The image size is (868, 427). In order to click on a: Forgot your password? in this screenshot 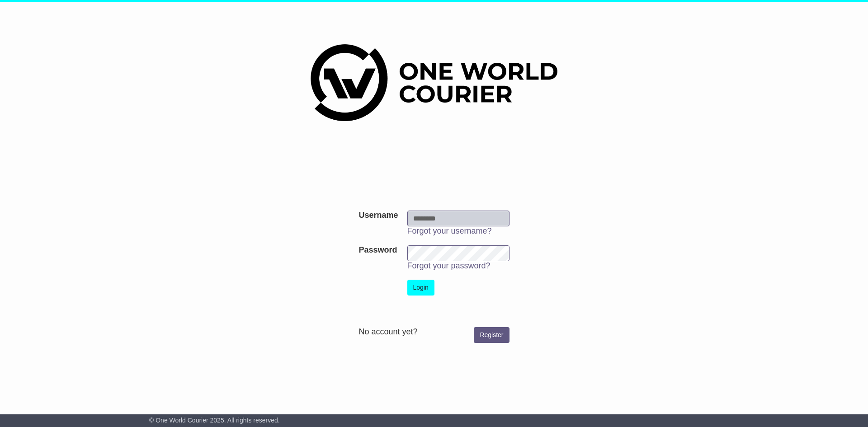, I will do `click(449, 266)`.